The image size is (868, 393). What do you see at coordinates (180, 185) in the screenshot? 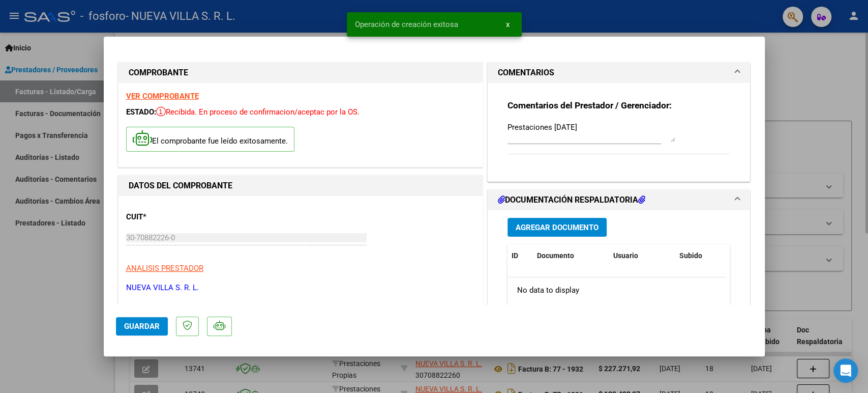
I see `strong: DATOS DEL COMPROBANTE` at bounding box center [180, 185].